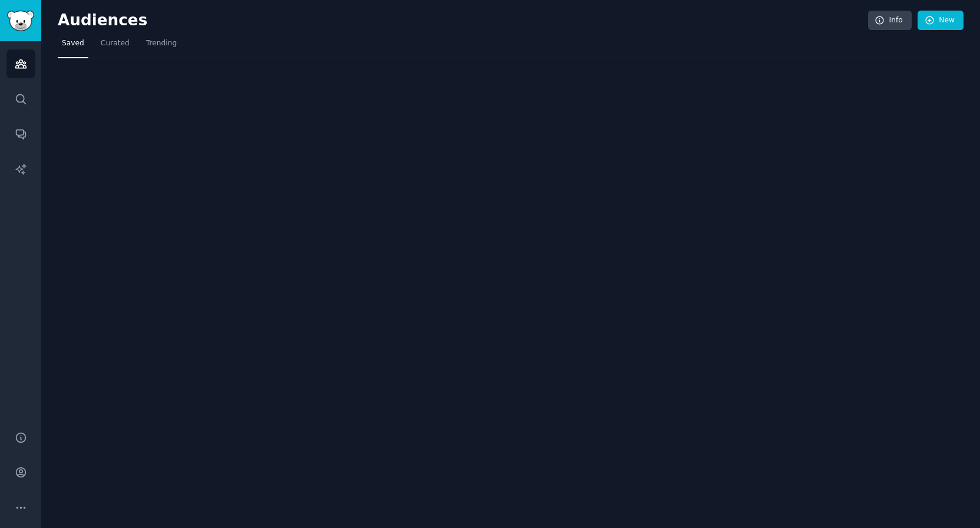 This screenshot has width=980, height=528. Describe the element at coordinates (20, 20) in the screenshot. I see `img: GummySearch logo` at that location.